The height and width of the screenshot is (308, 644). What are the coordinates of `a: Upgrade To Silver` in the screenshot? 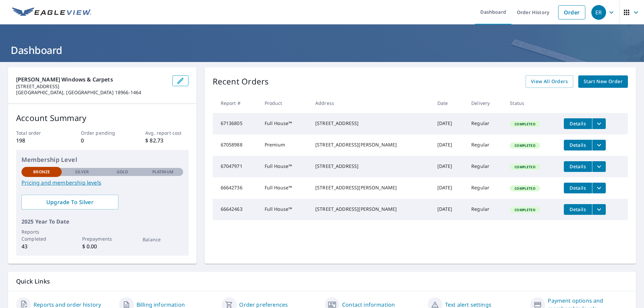 It's located at (69, 202).